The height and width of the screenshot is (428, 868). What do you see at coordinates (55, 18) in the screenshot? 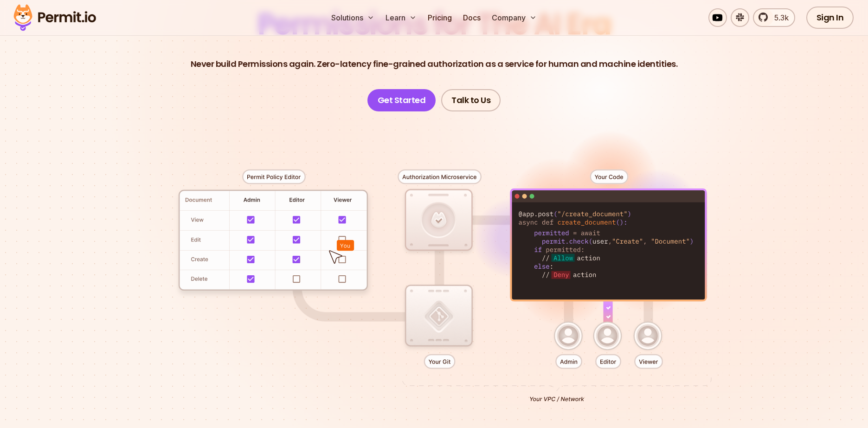
I see `img: Permit logo` at bounding box center [55, 18].